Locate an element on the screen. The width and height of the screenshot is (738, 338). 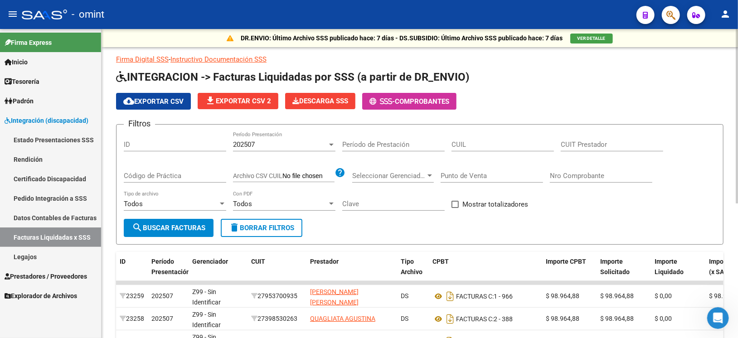
h3: Filtros is located at coordinates (139, 124).